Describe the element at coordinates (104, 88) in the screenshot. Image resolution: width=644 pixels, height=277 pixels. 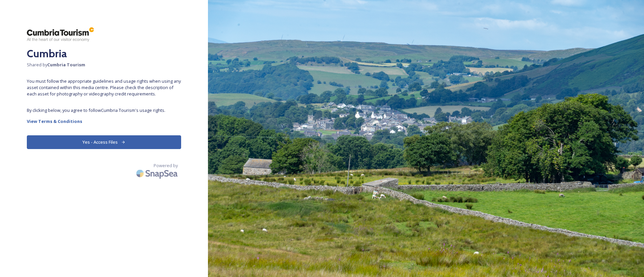
I see `span: You must follow the appropriate guidelines and usage rights when using any asset contained within...` at that location.